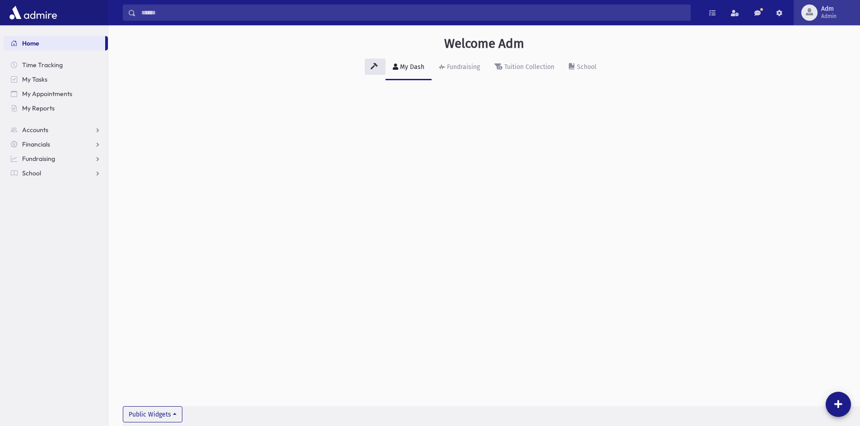 The height and width of the screenshot is (426, 860). I want to click on div: Tuition Collection, so click(528, 67).